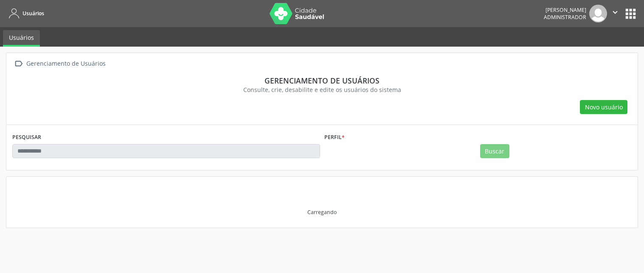  I want to click on button: apps, so click(630, 14).